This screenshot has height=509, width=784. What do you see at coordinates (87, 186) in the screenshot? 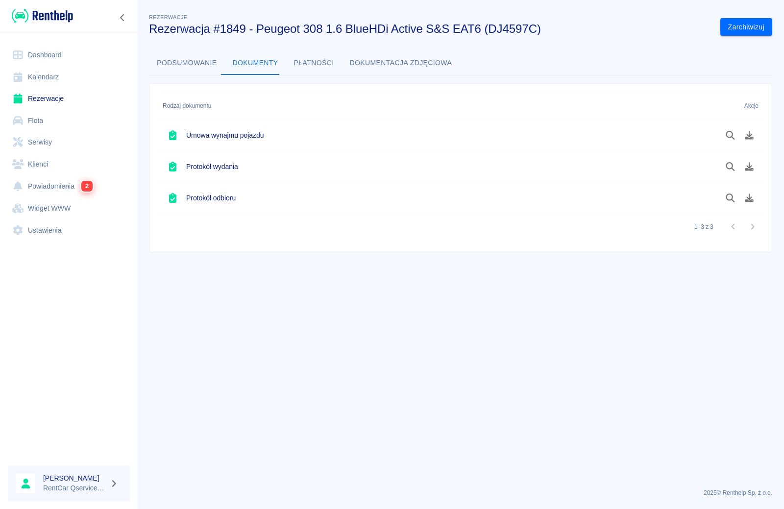
I see `span: 2` at bounding box center [87, 186].